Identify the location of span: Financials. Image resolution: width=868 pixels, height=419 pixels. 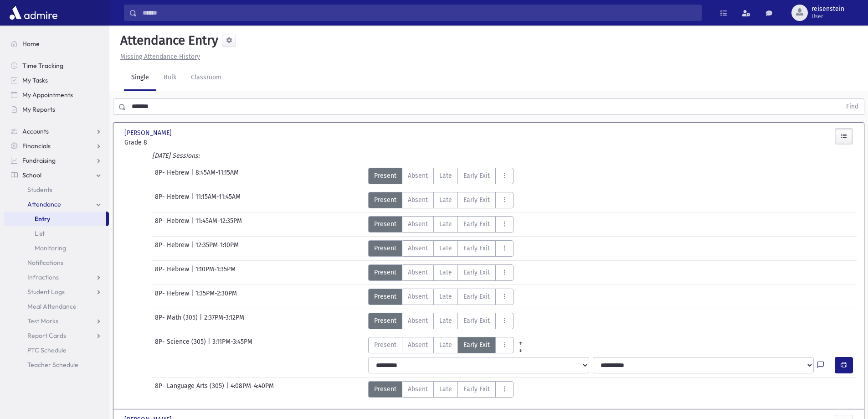
(36, 146).